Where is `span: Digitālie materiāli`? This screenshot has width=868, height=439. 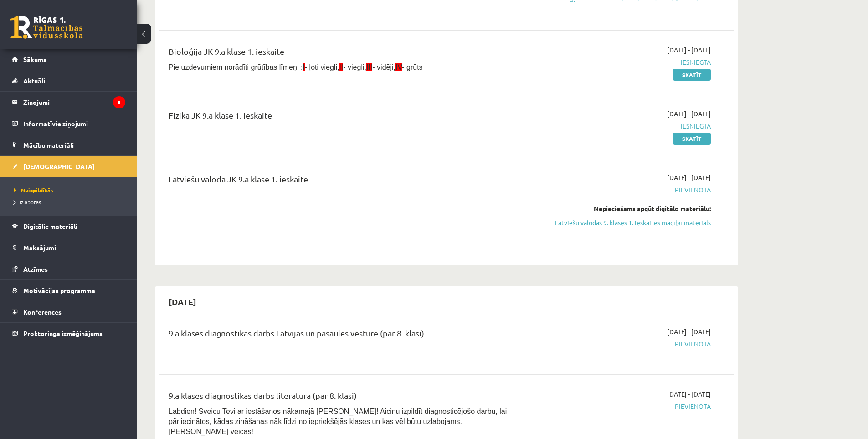 span: Digitālie materiāli is located at coordinates (50, 226).